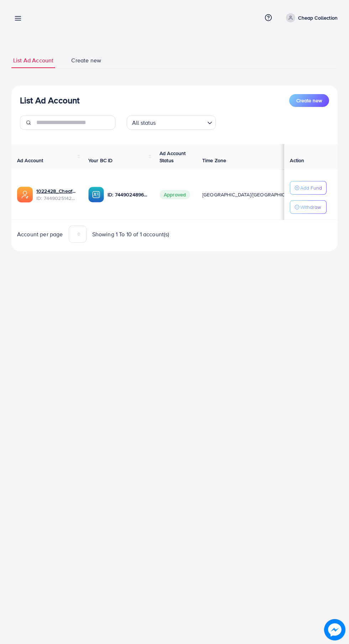 The image size is (349, 644). What do you see at coordinates (214, 160) in the screenshot?
I see `span: Time Zone` at bounding box center [214, 160].